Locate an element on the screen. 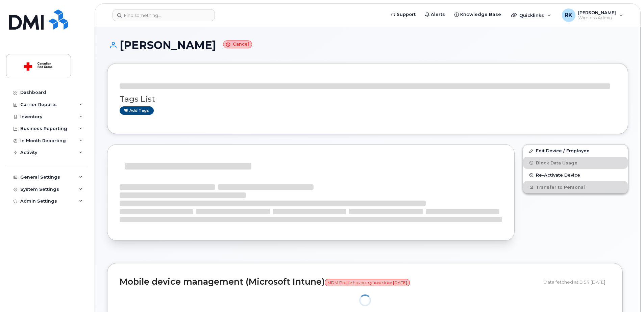 The width and height of the screenshot is (644, 312). h3: Tags List is located at coordinates (368, 99).